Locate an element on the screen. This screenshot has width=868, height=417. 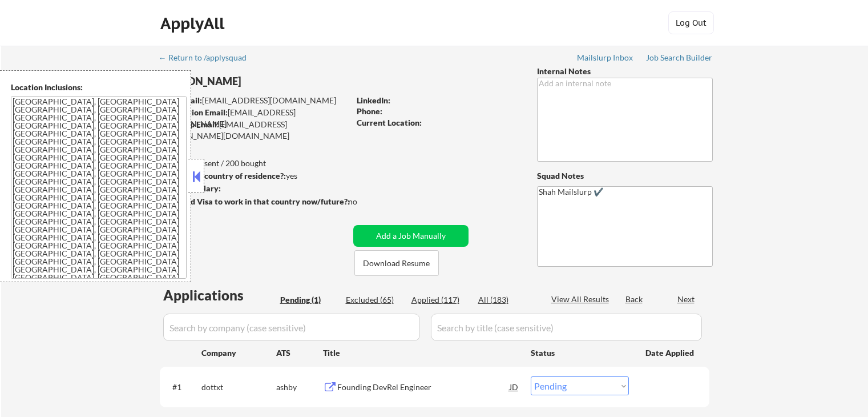
a: Job Search Builder is located at coordinates (679, 59).